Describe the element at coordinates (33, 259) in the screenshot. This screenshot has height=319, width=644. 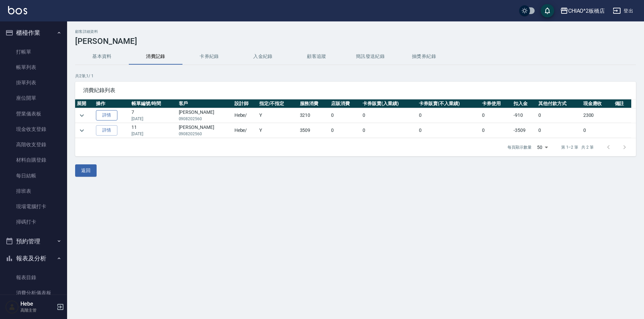
I see `button: 報表及分析` at that location.